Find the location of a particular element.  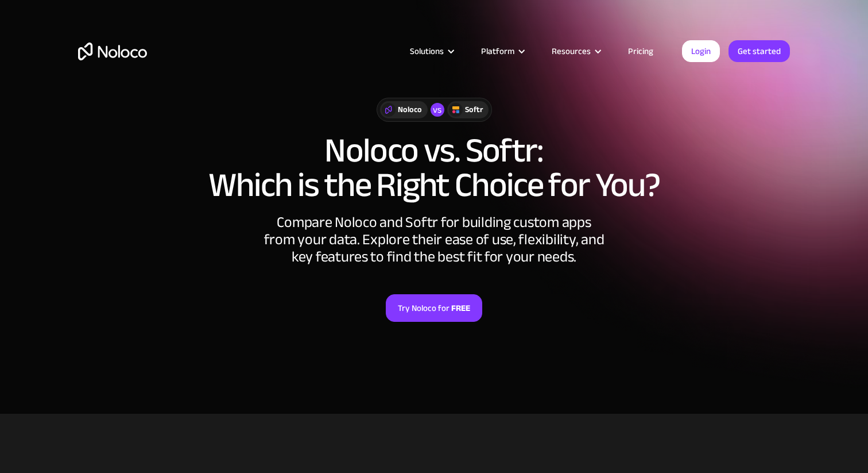

div: Noloco is located at coordinates (410, 110).